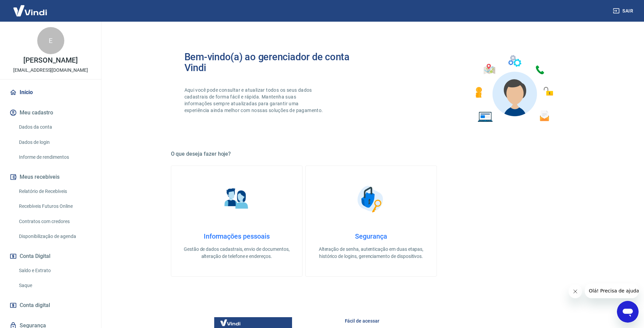 The height and width of the screenshot is (328, 644). Describe the element at coordinates (236, 236) in the screenshot. I see `h4: Informações pessoais` at that location.